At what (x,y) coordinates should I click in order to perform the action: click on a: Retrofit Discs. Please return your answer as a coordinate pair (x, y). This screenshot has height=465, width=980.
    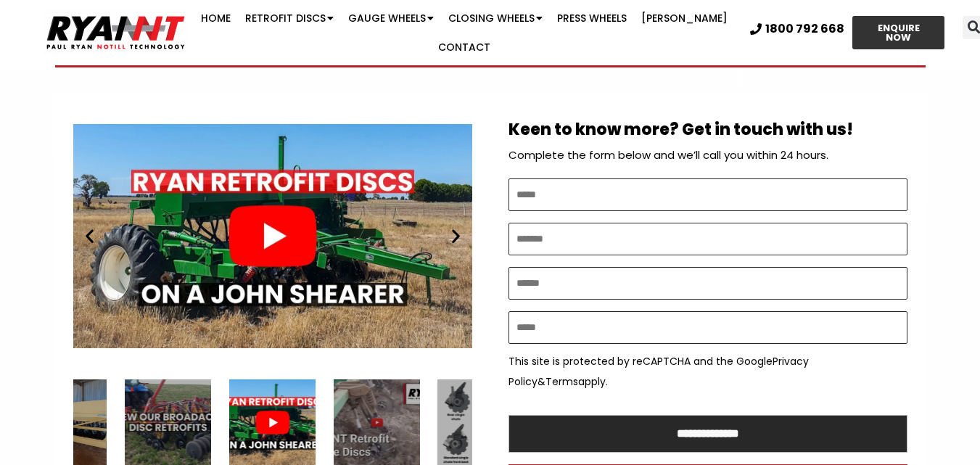
    Looking at the image, I should click on (289, 18).